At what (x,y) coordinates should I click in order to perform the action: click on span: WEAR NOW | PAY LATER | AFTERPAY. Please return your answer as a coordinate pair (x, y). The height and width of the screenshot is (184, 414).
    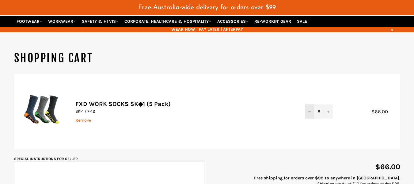
    Looking at the image, I should click on (207, 29).